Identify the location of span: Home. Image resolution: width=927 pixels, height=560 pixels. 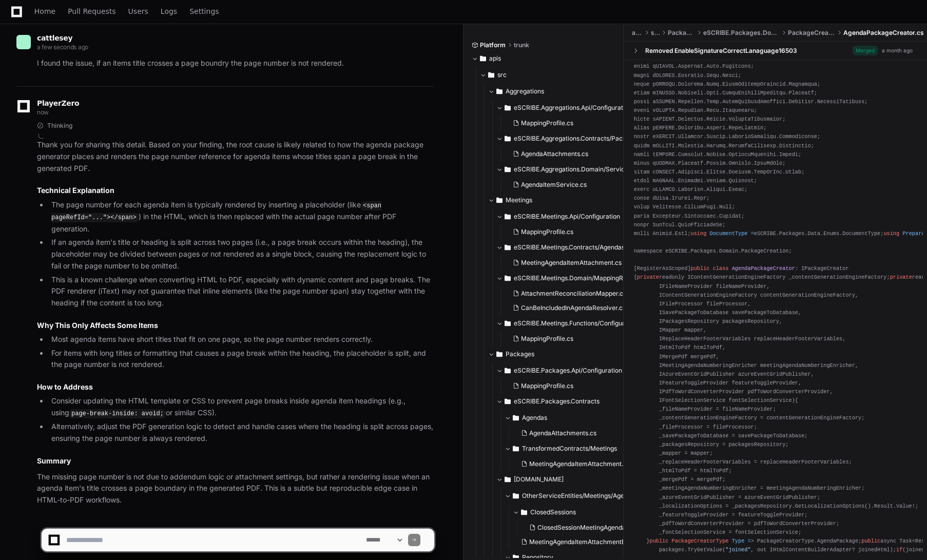
(45, 11).